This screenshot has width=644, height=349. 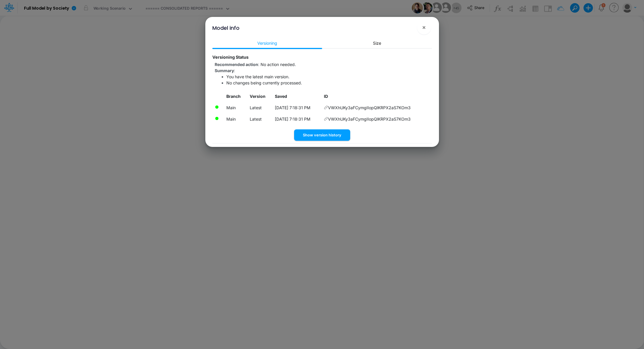 I want to click on td: Latest merged version, so click(x=236, y=119).